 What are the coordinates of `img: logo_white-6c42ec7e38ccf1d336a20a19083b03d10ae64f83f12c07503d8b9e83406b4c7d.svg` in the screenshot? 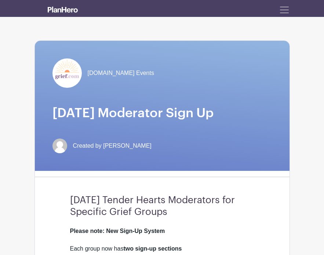 It's located at (63, 10).